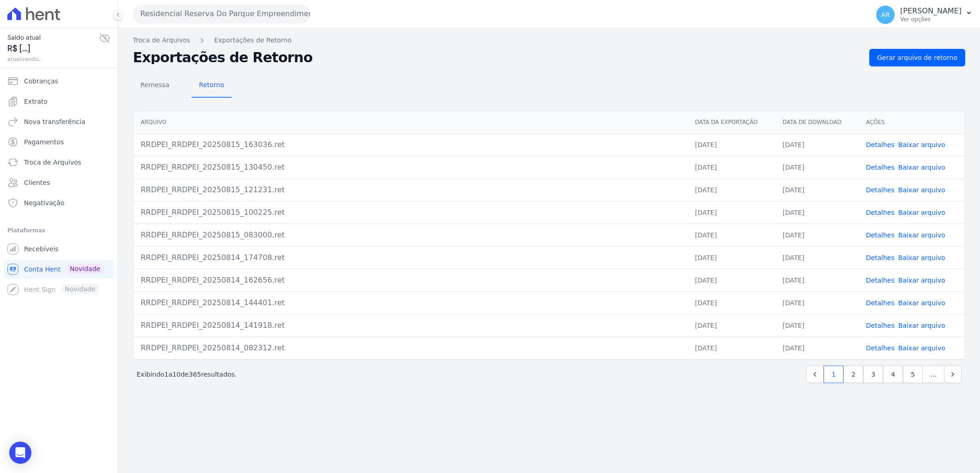  Describe the element at coordinates (212, 85) in the screenshot. I see `span: Retorno` at that location.